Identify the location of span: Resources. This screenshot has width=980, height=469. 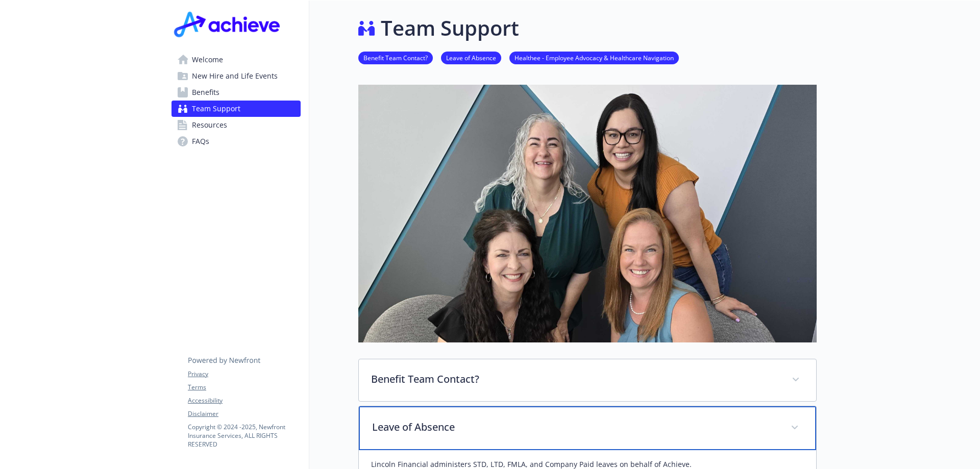
(210, 125).